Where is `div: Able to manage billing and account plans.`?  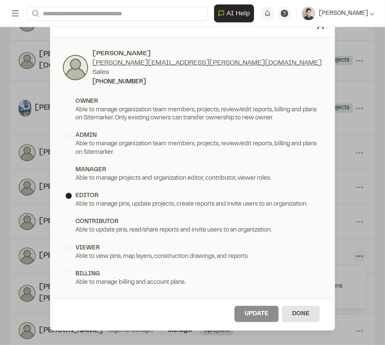
div: Able to manage billing and account plans. is located at coordinates (193, 282).